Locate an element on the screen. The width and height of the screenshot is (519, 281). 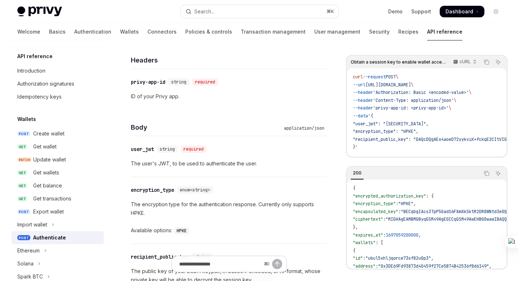
h5: API reference is located at coordinates (35, 56).